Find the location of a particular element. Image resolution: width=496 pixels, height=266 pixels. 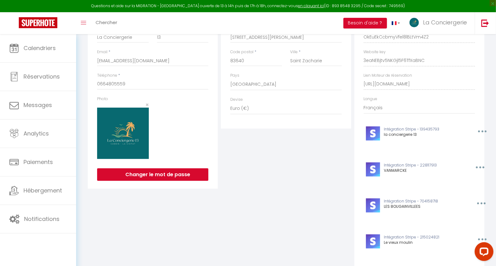

button: Open LiveChat chat widget is located at coordinates (14, 12).